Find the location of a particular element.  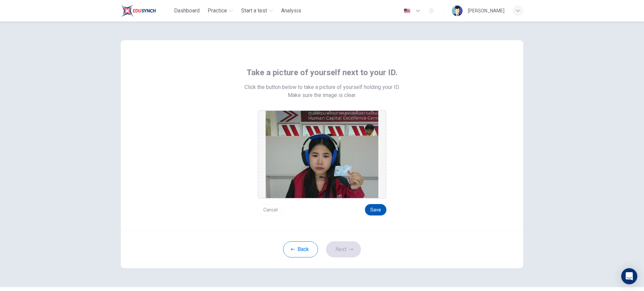

span: Take a picture of yourself next to your ID. is located at coordinates (322, 73).